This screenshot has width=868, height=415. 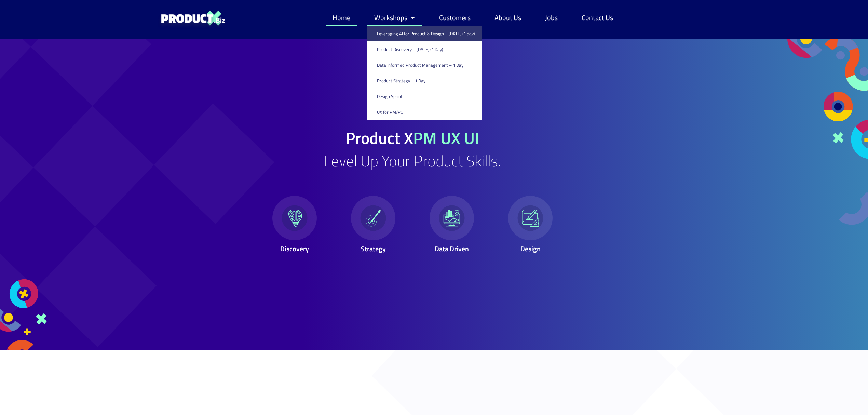 What do you see at coordinates (529, 249) in the screenshot?
I see `span: Design` at bounding box center [529, 249].